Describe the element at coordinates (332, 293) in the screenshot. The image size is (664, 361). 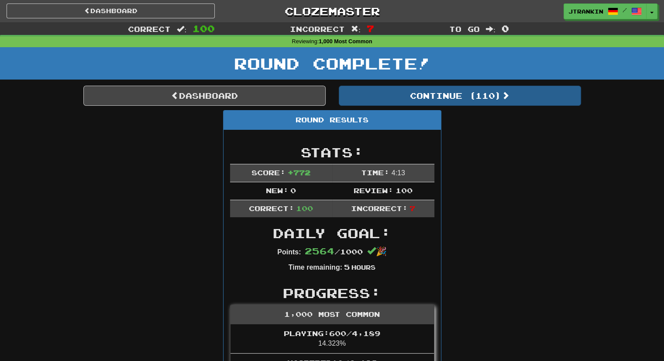
I see `h2: Progress:` at that location.